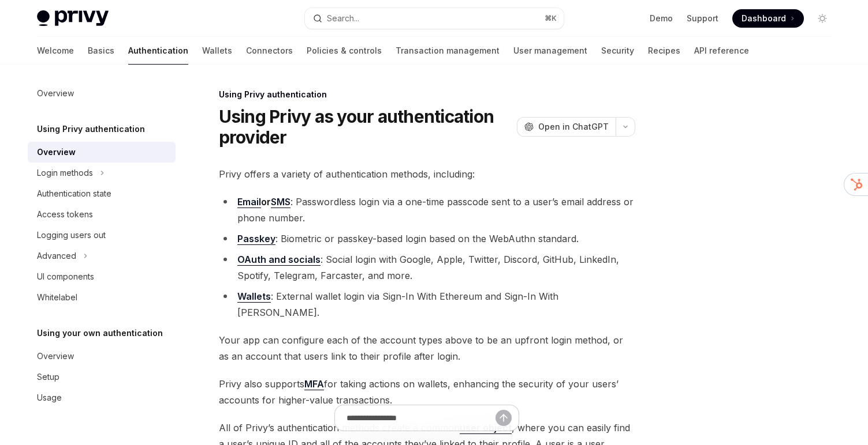  Describe the element at coordinates (427, 175) in the screenshot. I see `span: Privy offers a variety of authentication methods, including:` at that location.